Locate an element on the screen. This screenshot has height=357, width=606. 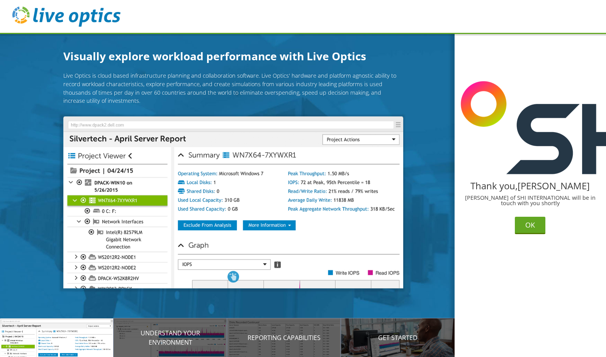
h2: Thank you, is located at coordinates (530, 186).